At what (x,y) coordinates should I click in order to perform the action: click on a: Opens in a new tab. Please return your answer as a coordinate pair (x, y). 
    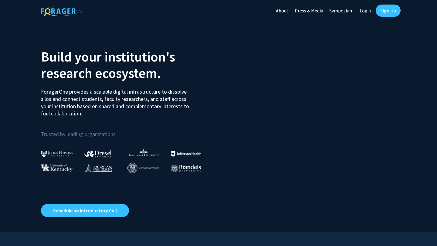
    Looking at the image, I should click on (85, 211).